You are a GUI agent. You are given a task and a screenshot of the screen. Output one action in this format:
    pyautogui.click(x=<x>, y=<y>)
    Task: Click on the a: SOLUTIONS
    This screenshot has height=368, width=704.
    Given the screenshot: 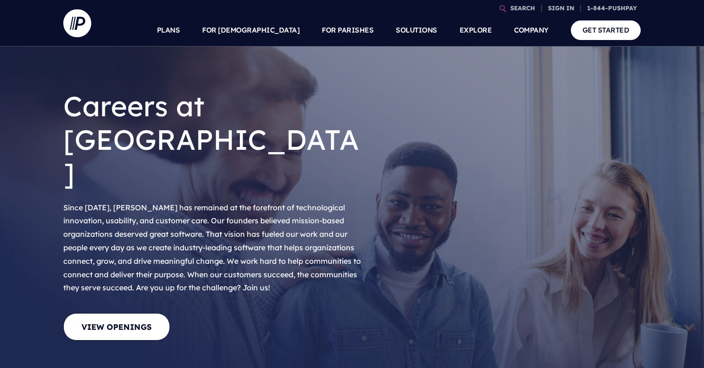 What is the action you would take?
    pyautogui.click(x=416, y=30)
    